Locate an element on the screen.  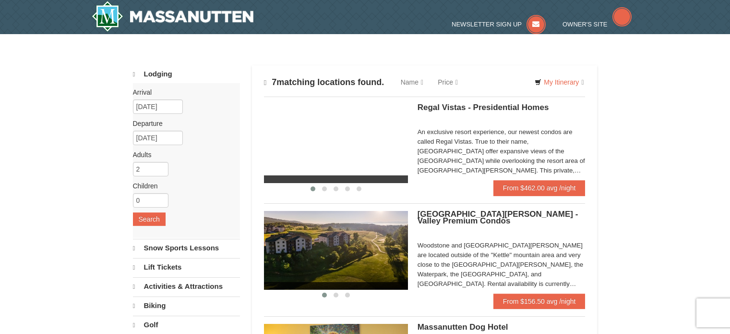
a: From $462.00 avg /night is located at coordinates (540, 188).